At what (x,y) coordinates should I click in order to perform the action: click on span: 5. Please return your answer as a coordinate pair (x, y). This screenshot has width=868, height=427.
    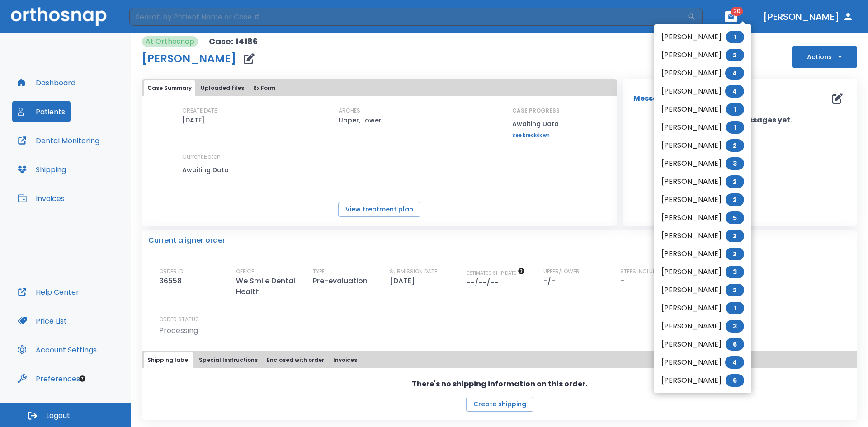
    Looking at the image, I should click on (735, 218).